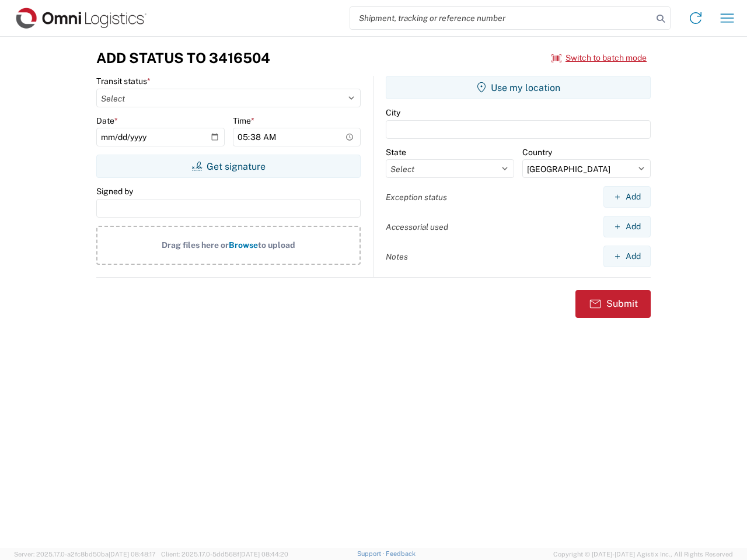 The width and height of the screenshot is (747, 560). What do you see at coordinates (372, 553) in the screenshot?
I see `a: Support` at bounding box center [372, 553].